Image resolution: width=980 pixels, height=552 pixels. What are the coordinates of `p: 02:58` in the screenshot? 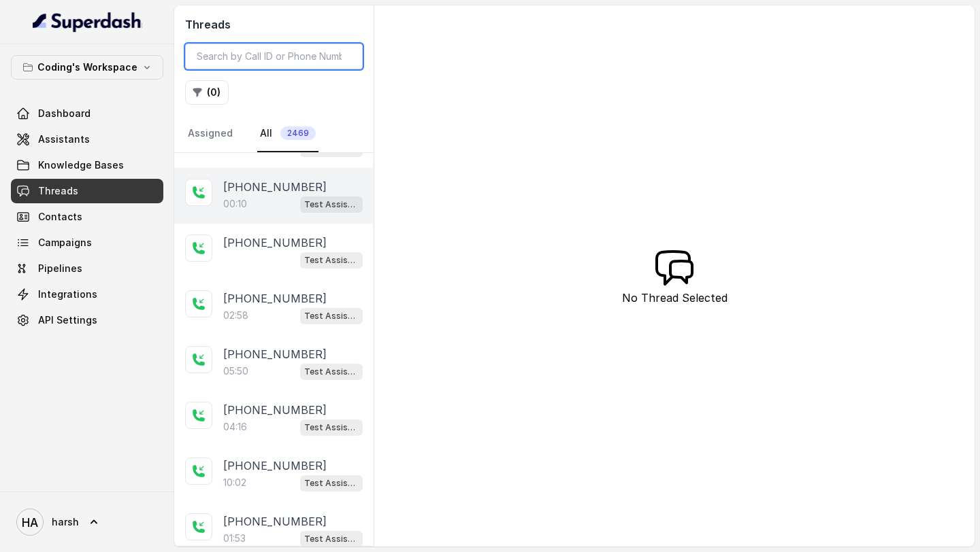 It's located at (236, 315).